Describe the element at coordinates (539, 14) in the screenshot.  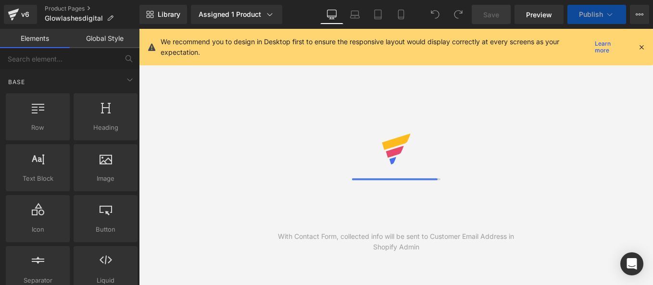
I see `a: Preview` at that location.